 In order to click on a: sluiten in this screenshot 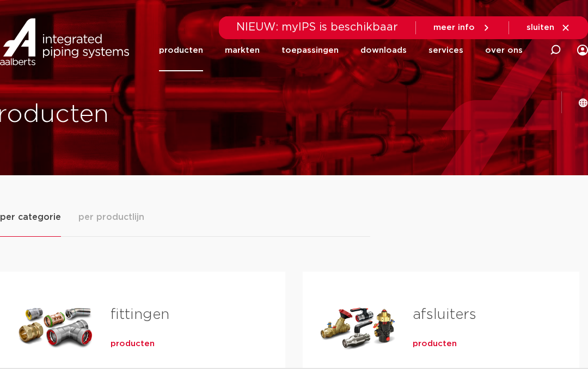, I will do `click(548, 28)`.